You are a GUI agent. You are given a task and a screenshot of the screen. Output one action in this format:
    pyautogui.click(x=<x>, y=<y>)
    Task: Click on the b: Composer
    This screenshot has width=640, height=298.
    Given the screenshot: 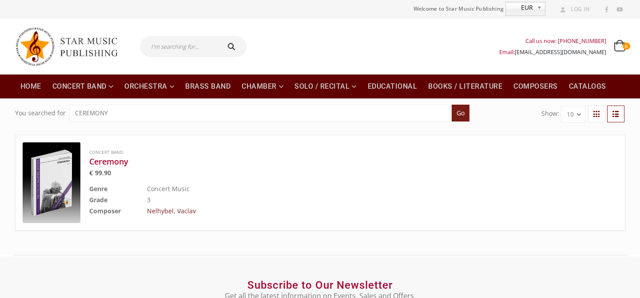 What is the action you would take?
    pyautogui.click(x=105, y=211)
    